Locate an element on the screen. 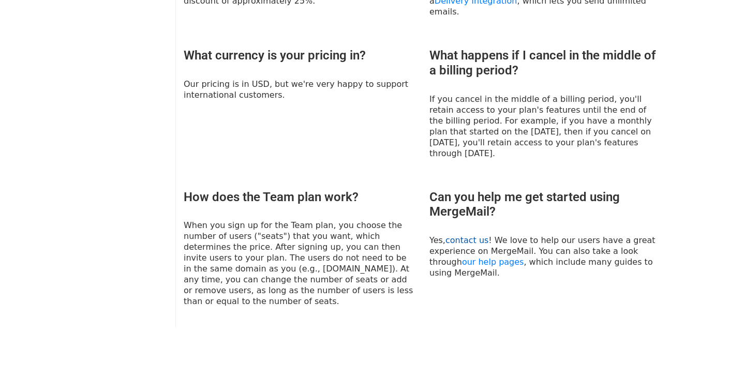 Image resolution: width=745 pixels, height=378 pixels. h3: What happens if I cancel in the middle of a billing period? is located at coordinates (544, 63).